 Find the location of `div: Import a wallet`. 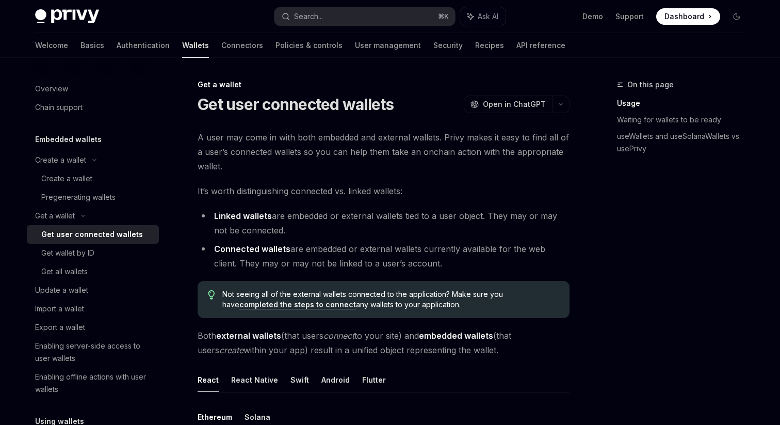

div: Import a wallet is located at coordinates (59, 309).